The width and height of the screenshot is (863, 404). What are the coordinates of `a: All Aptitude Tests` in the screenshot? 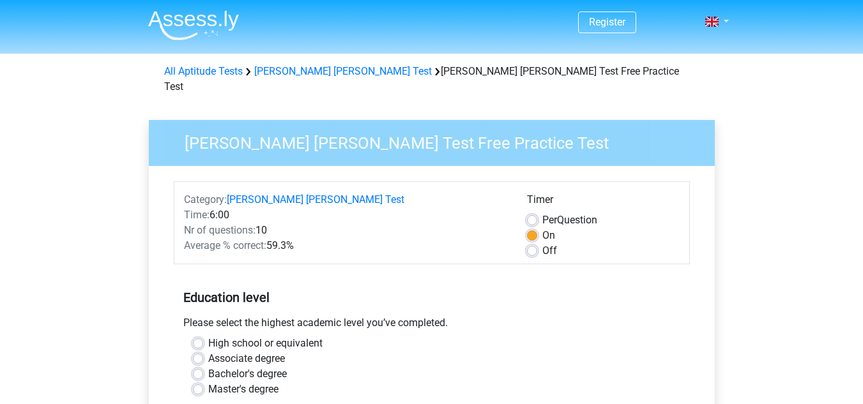 It's located at (203, 71).